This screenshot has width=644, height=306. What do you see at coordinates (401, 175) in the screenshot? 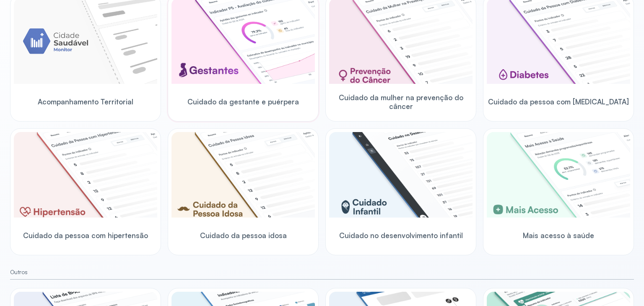
I see `img: child-development.png` at bounding box center [401, 175].